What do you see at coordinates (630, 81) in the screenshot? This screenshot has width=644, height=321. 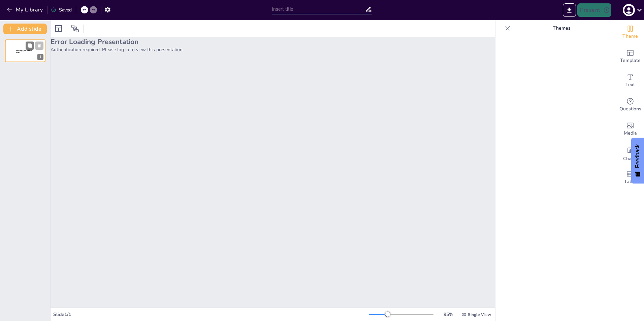 I see `div: Add text boxes` at bounding box center [630, 81].